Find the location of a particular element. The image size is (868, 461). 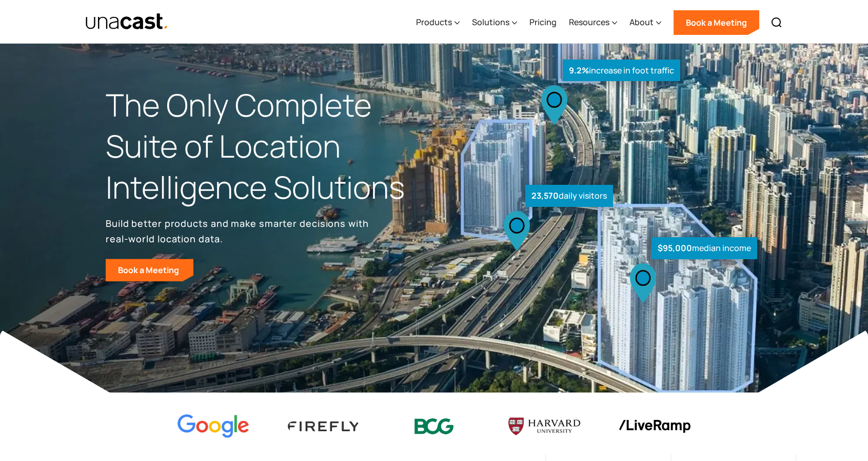

img: BCG logo is located at coordinates (434, 426).